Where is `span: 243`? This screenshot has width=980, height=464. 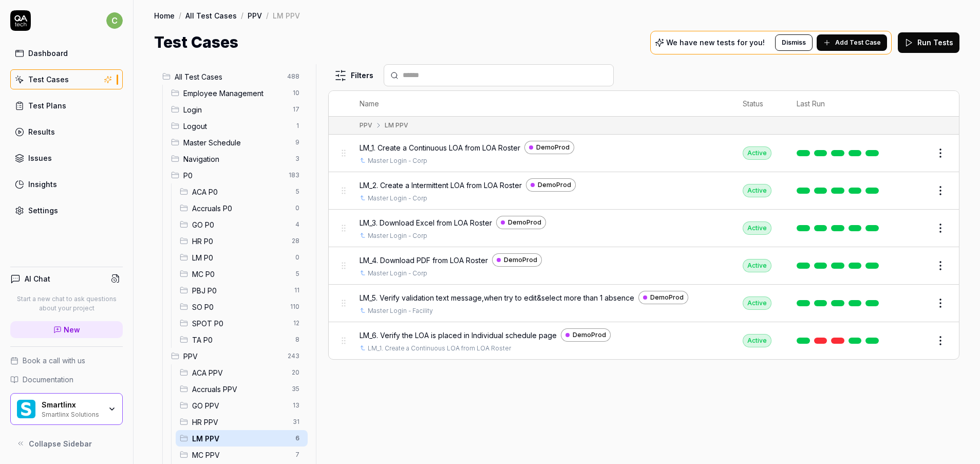
span: 243 is located at coordinates (293, 356).